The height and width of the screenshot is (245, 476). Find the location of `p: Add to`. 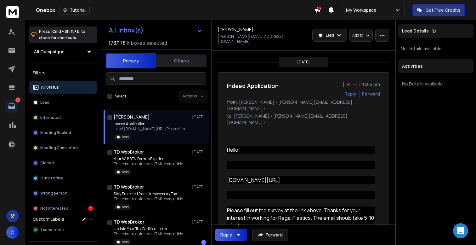

p: Add to is located at coordinates (358, 35).